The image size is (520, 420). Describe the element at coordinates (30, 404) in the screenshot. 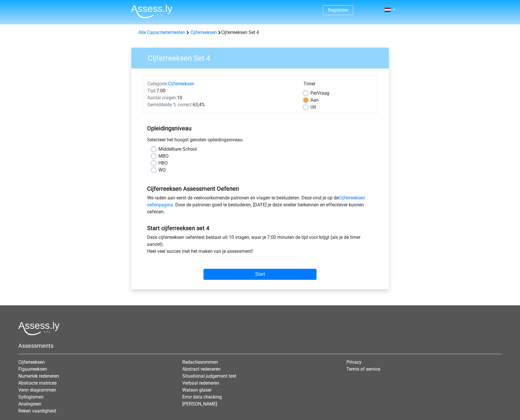

I see `a: Analogieen` at that location.